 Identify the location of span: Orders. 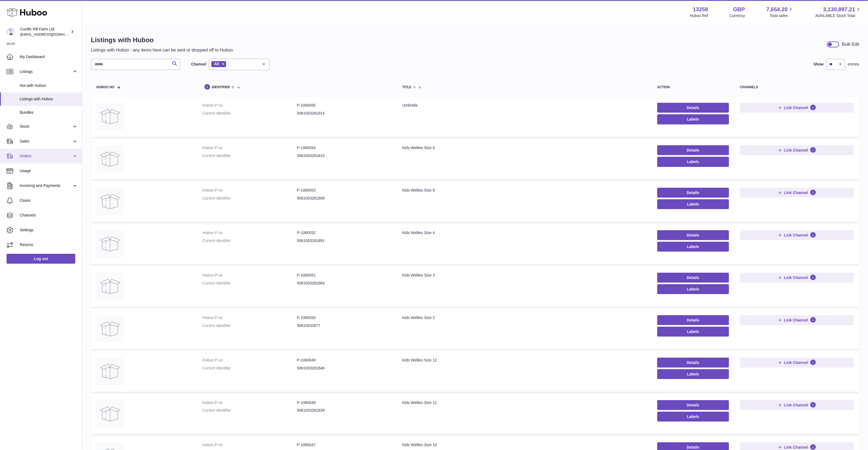
(46, 156).